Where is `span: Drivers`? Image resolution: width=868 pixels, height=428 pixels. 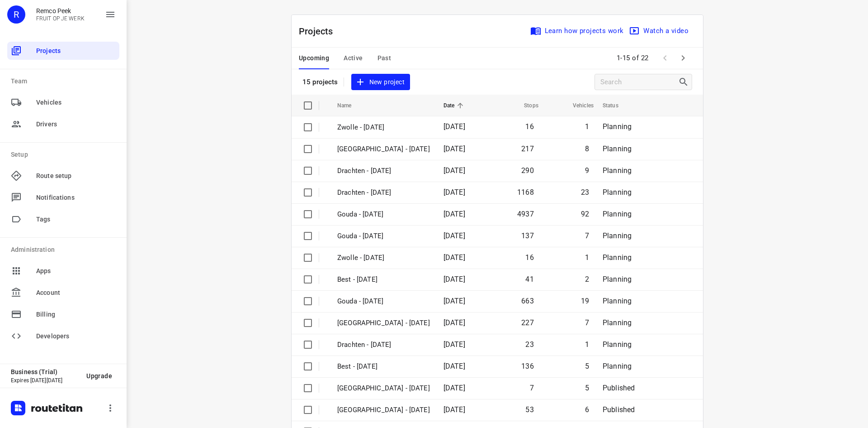
span: Drivers is located at coordinates (76, 124).